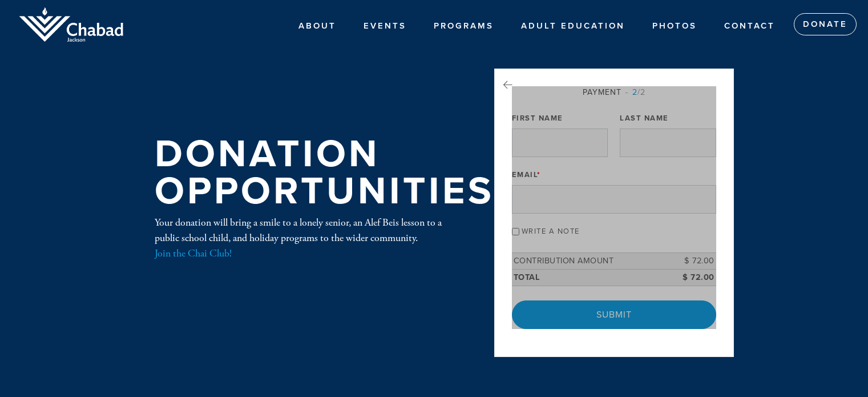 Image resolution: width=868 pixels, height=397 pixels. I want to click on a: Events, so click(385, 26).